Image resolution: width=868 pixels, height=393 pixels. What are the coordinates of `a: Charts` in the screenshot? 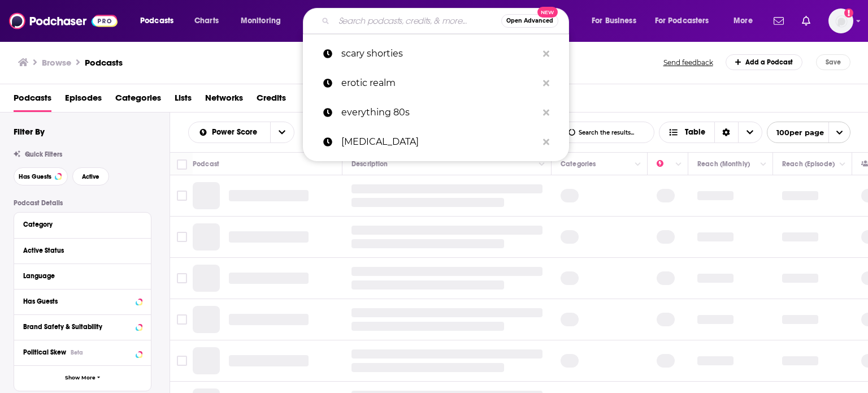 It's located at (206, 21).